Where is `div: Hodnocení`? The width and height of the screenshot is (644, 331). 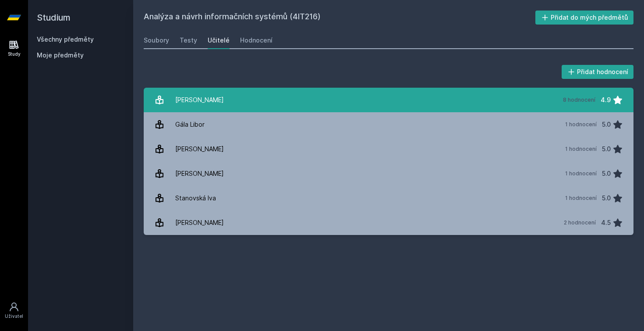
div: Hodnocení is located at coordinates (257, 41).